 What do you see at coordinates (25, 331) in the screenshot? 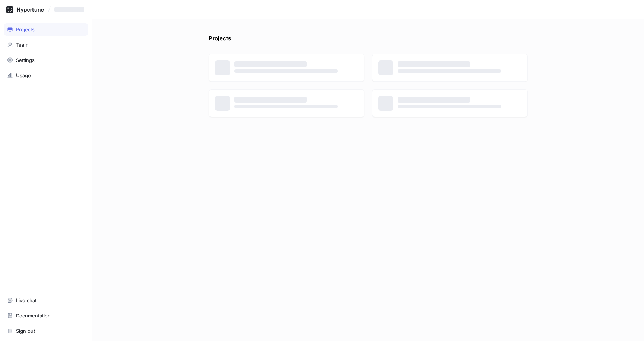
I see `div: Sign out` at bounding box center [25, 331].